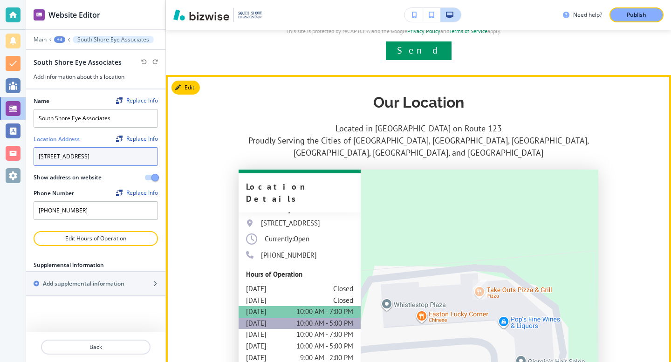 This screenshot has height=362, width=671. Describe the element at coordinates (636, 15) in the screenshot. I see `p: Publish` at that location.